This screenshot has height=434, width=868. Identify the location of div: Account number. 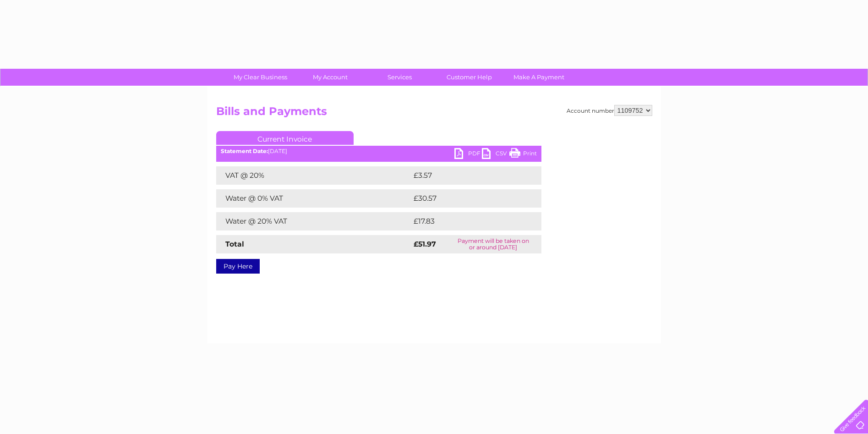
(609, 110).